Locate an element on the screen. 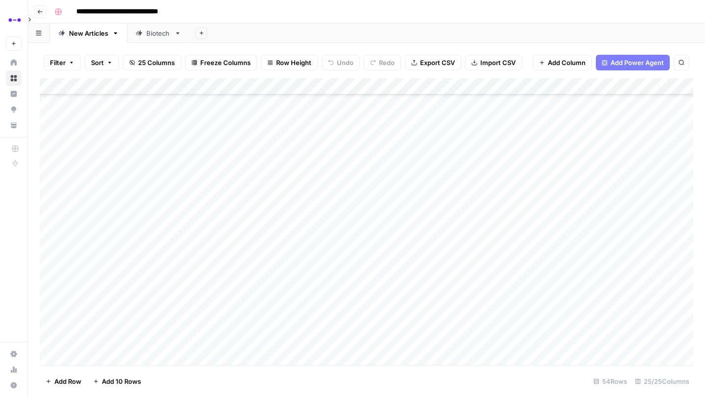  div: Biotech is located at coordinates (158, 33).